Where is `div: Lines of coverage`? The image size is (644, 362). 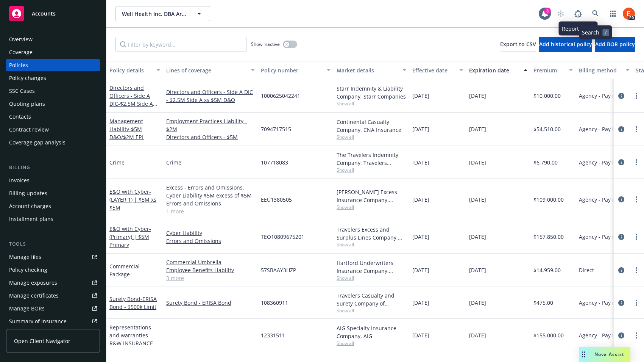 div: Lines of coverage is located at coordinates (207, 70).